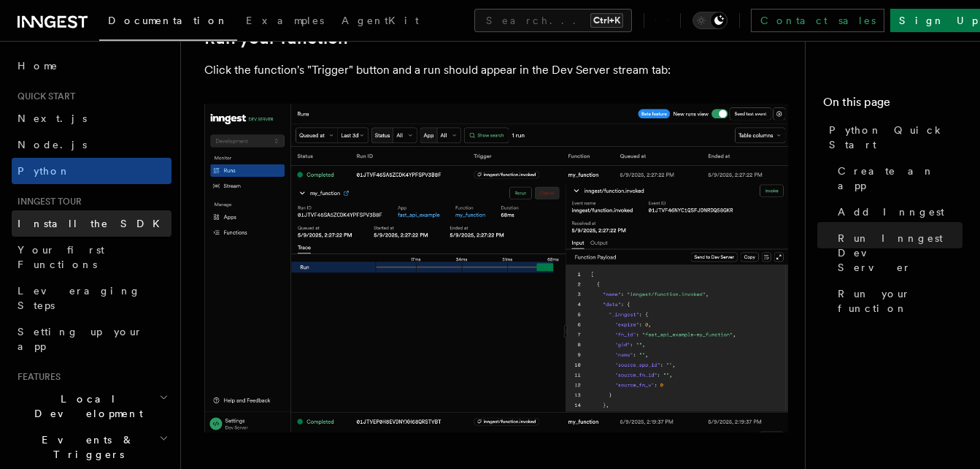  I want to click on a: Your first Functions, so click(91, 257).